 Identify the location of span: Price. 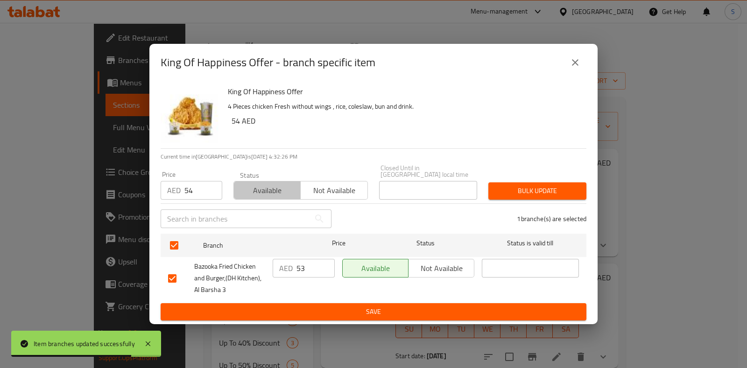
(339, 243).